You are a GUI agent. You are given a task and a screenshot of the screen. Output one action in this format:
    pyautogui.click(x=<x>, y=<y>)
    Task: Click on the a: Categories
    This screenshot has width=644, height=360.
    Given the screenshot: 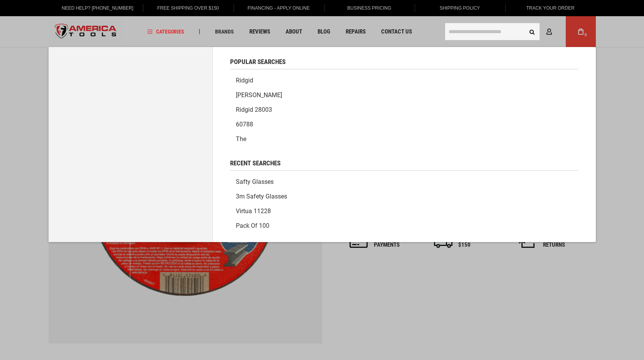 What is the action you would take?
    pyautogui.click(x=166, y=32)
    